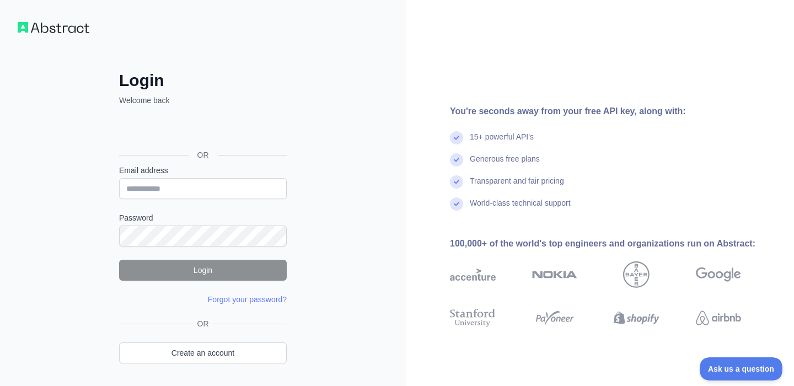  I want to click on p: Welcome back, so click(203, 100).